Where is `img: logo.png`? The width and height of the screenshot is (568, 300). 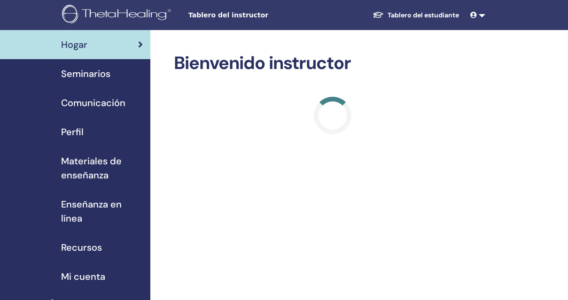 img: logo.png is located at coordinates (118, 15).